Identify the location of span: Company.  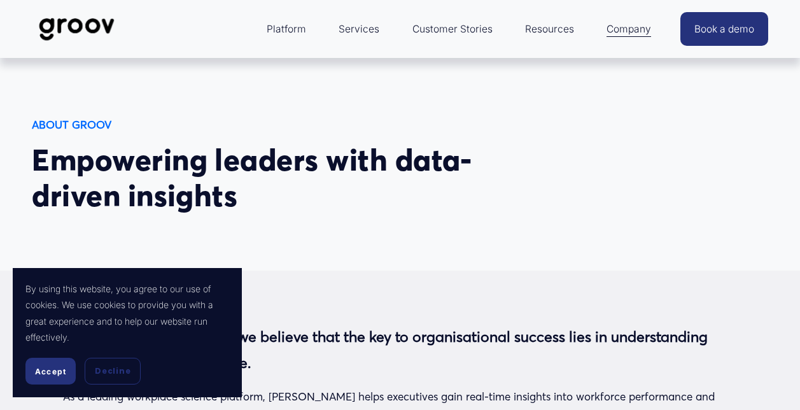
(629, 29).